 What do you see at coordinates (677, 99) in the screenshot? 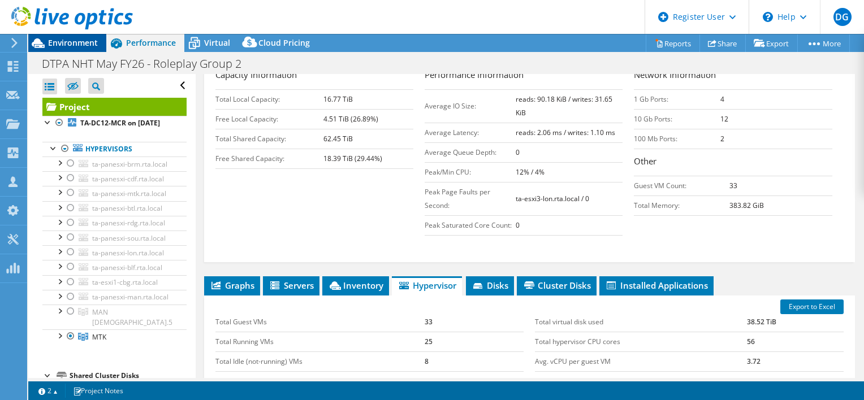
I see `td: 1 Gb Ports:` at bounding box center [677, 99].